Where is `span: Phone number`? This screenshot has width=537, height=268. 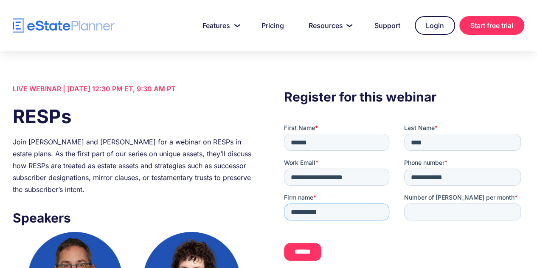 span: Phone number is located at coordinates (140, 39).